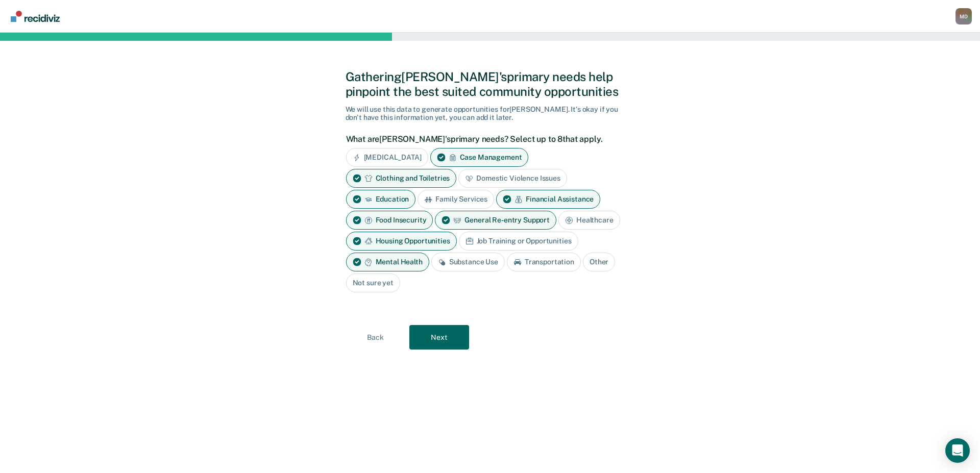 The width and height of the screenshot is (980, 473). What do you see at coordinates (35, 17) in the screenshot?
I see `img: Recidiviz` at bounding box center [35, 17].